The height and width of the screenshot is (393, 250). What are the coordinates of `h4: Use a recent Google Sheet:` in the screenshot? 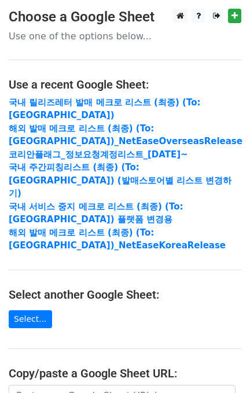 It's located at (125, 84).